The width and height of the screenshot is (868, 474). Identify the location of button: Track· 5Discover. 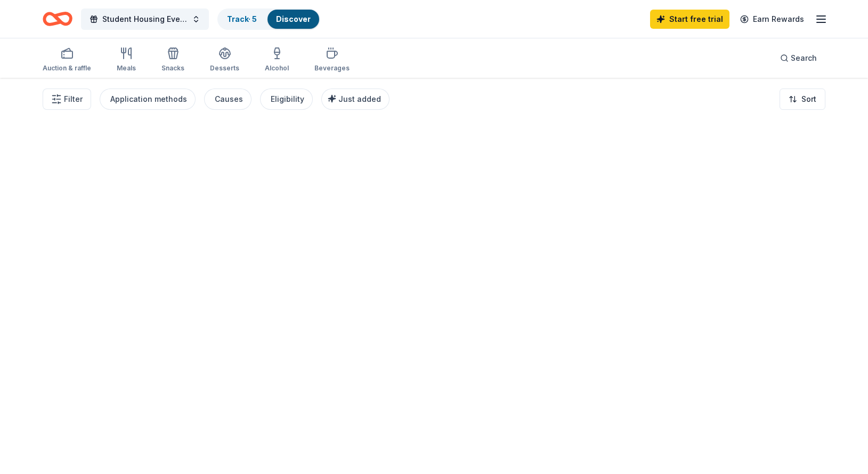
(268, 19).